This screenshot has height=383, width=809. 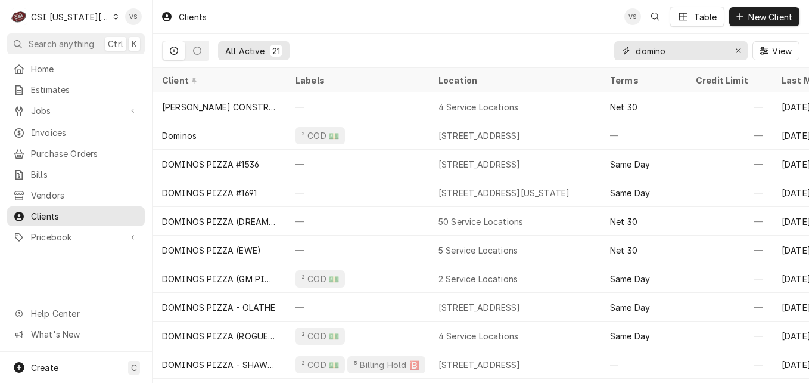 I want to click on div: DOMINOS PIZZA (EWE), so click(x=212, y=250).